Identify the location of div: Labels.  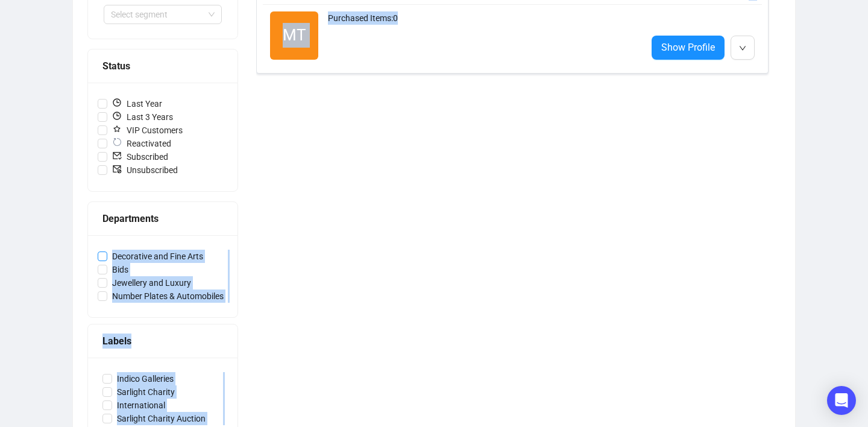
(163, 341).